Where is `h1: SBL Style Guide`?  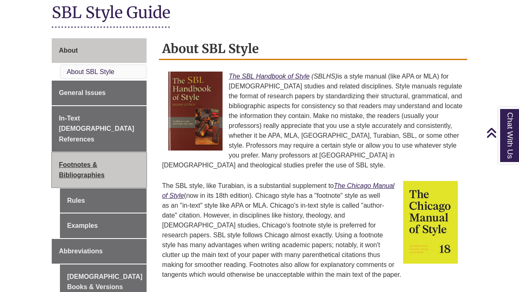 h1: SBL Style Guide is located at coordinates (259, 13).